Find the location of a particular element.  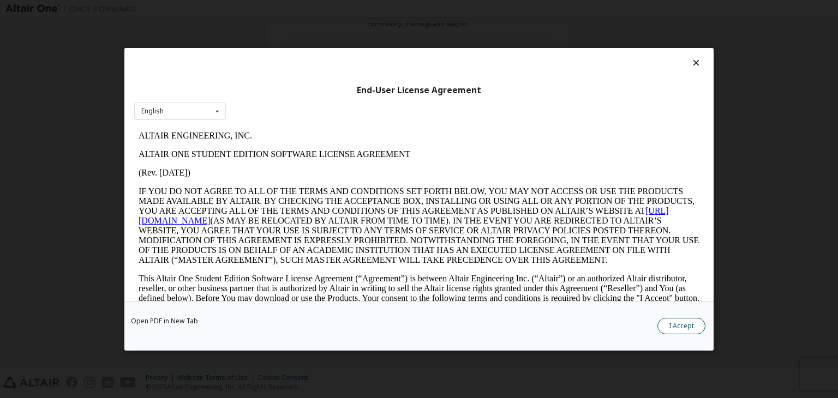

p: ALTAIR ONE STUDENT EDITION SOFTWARE LICENSE AGREEMENT is located at coordinates (285, 28).